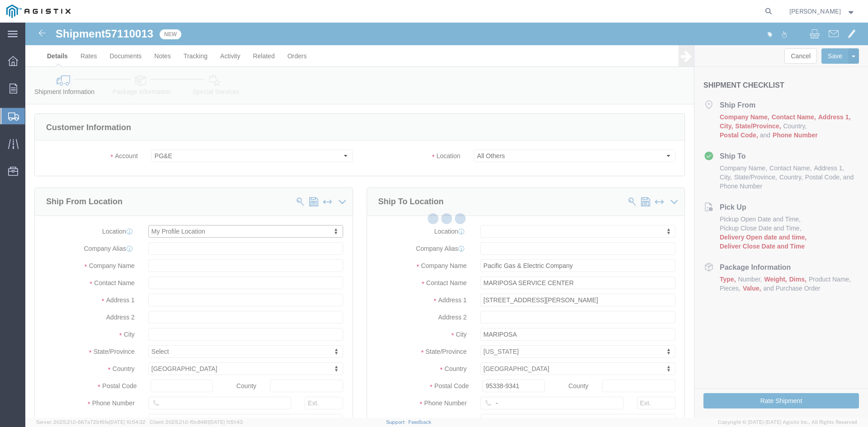 The width and height of the screenshot is (868, 427). I want to click on a: Feedback, so click(420, 421).